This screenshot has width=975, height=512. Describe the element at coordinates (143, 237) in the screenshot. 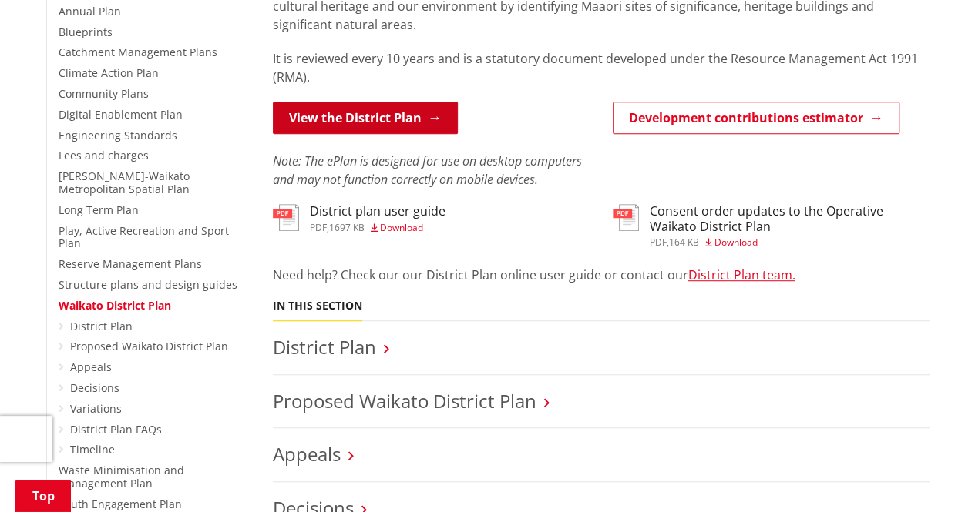

I see `a: Play, Active Recreation and Sport Plan` at that location.